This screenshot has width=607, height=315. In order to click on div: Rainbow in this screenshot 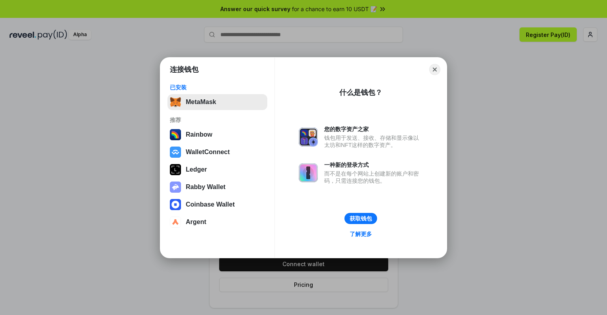, I will do `click(199, 135)`.